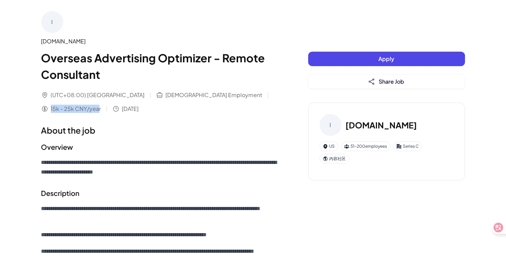 The height and width of the screenshot is (271, 506). I want to click on div: 内容社区, so click(334, 158).